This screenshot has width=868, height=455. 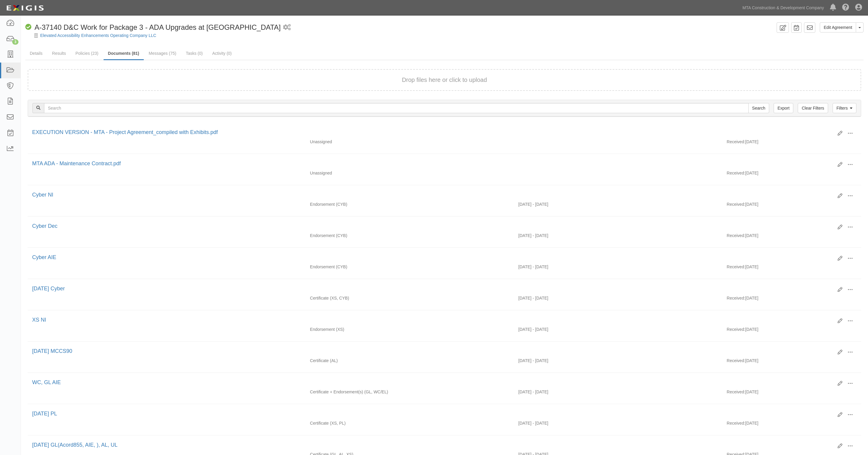 What do you see at coordinates (433, 320) in the screenshot?
I see `div: XS NI` at bounding box center [433, 320].